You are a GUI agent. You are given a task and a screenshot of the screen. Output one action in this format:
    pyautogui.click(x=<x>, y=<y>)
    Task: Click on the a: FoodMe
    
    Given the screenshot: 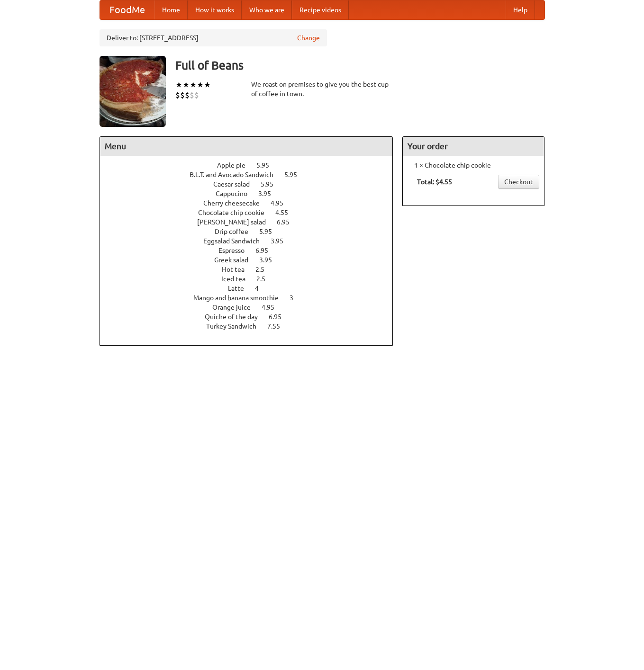 What is the action you would take?
    pyautogui.click(x=127, y=10)
    